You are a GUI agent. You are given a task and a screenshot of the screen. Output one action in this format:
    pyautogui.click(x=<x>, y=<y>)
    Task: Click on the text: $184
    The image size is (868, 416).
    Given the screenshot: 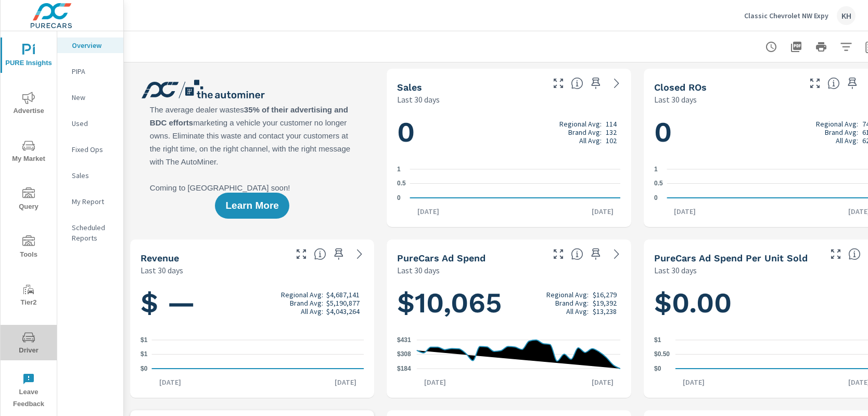 What is the action you would take?
    pyautogui.click(x=403, y=369)
    